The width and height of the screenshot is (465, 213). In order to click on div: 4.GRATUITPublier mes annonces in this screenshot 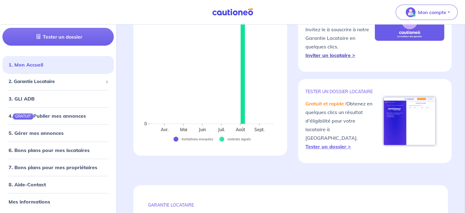, I will do `click(58, 116)`.